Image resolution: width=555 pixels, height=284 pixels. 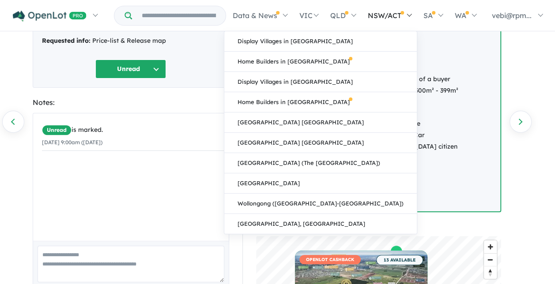 What do you see at coordinates (400, 260) in the screenshot?
I see `span: 13 AVAILABLE` at bounding box center [400, 260].